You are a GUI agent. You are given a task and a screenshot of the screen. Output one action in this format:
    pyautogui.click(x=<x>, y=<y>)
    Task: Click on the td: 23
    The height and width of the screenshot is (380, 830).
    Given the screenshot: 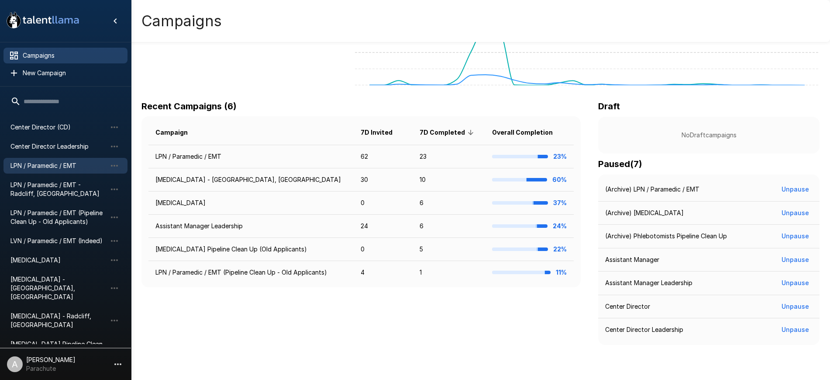 What is the action you would take?
    pyautogui.click(x=449, y=156)
    